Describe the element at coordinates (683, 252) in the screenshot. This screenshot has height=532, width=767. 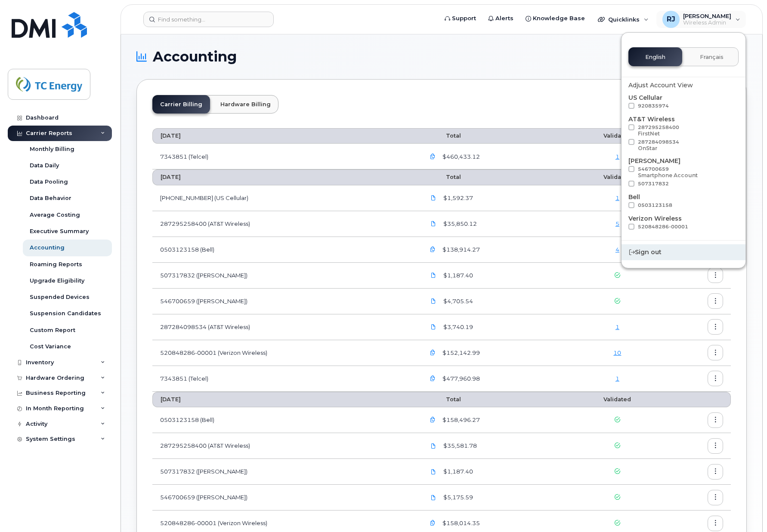
I see `div: Sign out` at that location.